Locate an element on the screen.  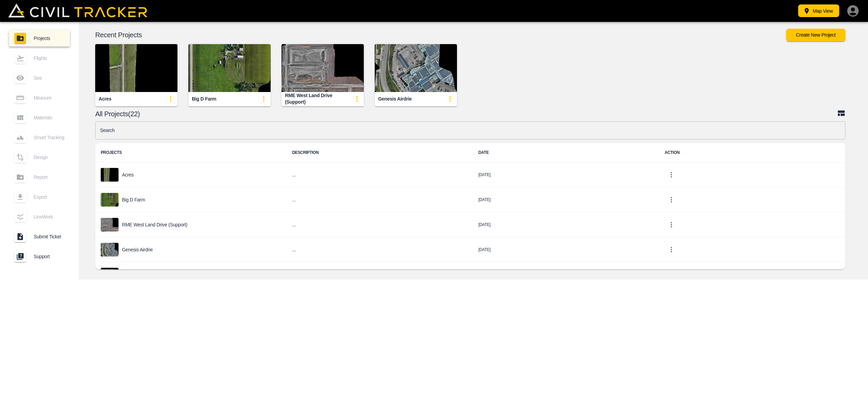
a: Projects is located at coordinates (40, 39).